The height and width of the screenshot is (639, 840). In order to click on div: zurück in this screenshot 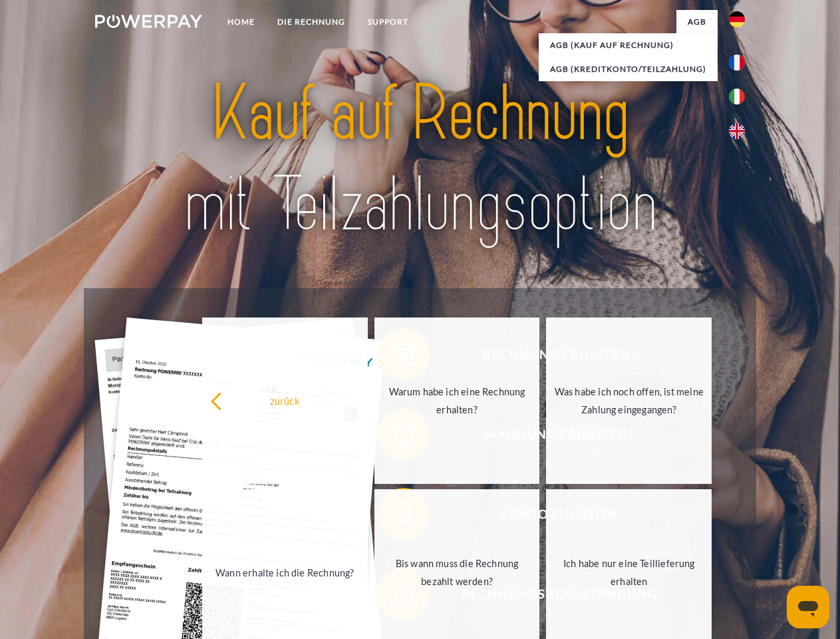, I will do `click(285, 400)`.